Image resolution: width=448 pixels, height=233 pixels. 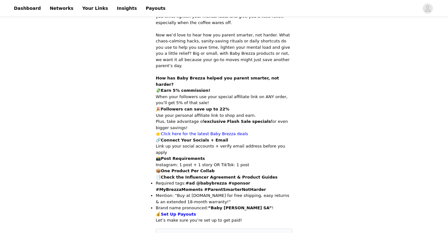 I want to click on p: 🎉 Use your personal affiliate link to shop and earn. Plus, take advantage of for even bigger savi..., so click(x=224, y=118).